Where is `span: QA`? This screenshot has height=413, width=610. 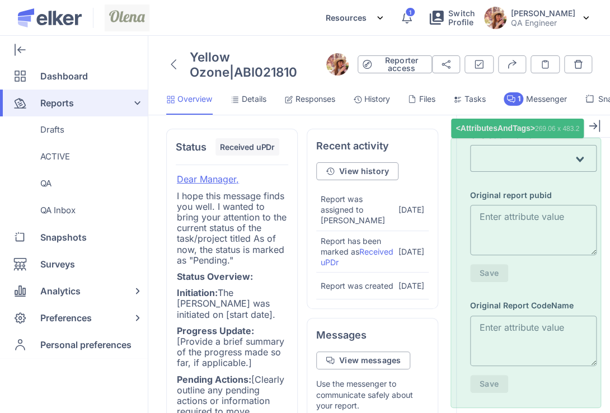
span: QA is located at coordinates (46, 184).